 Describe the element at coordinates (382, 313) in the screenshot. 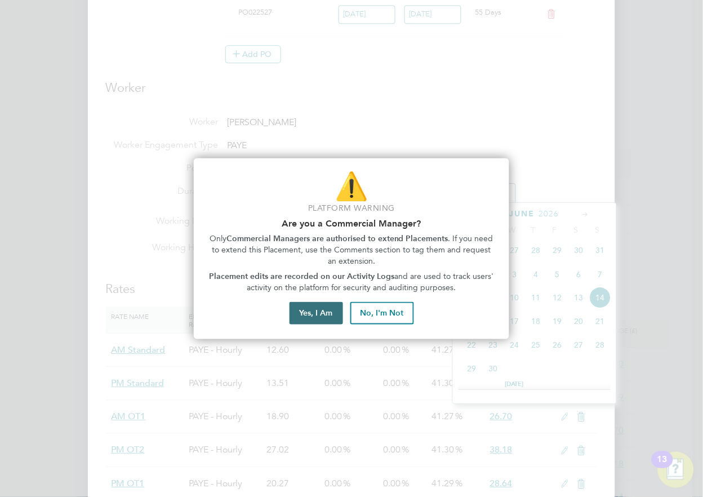

I see `button: No, I'm Not` at that location.